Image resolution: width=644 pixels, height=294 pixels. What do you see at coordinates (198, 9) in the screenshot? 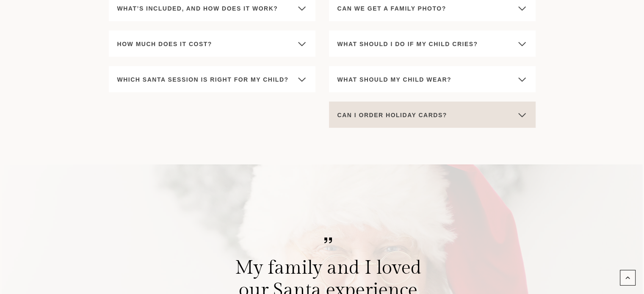
I see `span: What’s included, and how does it work?` at bounding box center [198, 9].